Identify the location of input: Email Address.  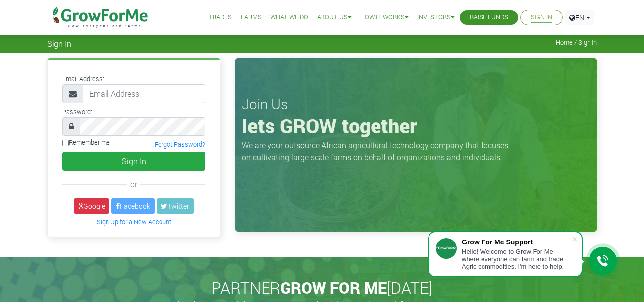
(144, 94).